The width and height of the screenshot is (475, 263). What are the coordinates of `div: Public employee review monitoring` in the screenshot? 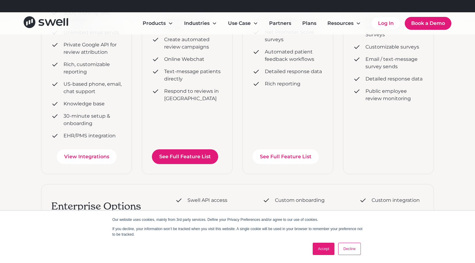 It's located at (394, 95).